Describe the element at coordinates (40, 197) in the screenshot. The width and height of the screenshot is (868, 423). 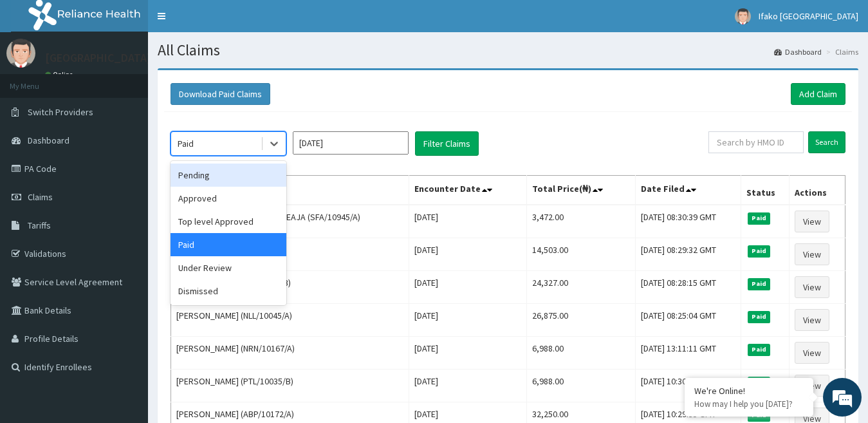
I see `span: Claims` at that location.